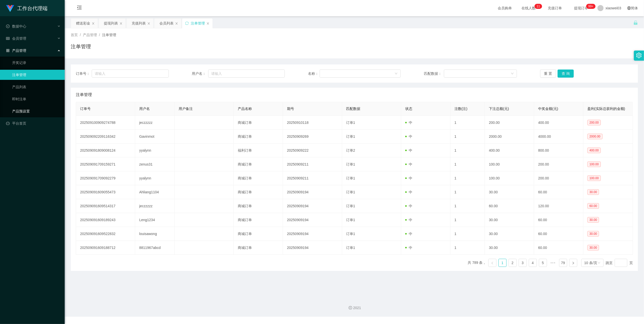 This screenshot has width=644, height=324. What do you see at coordinates (106, 150) in the screenshot?
I see `td: 202509091809008124` at bounding box center [106, 150].